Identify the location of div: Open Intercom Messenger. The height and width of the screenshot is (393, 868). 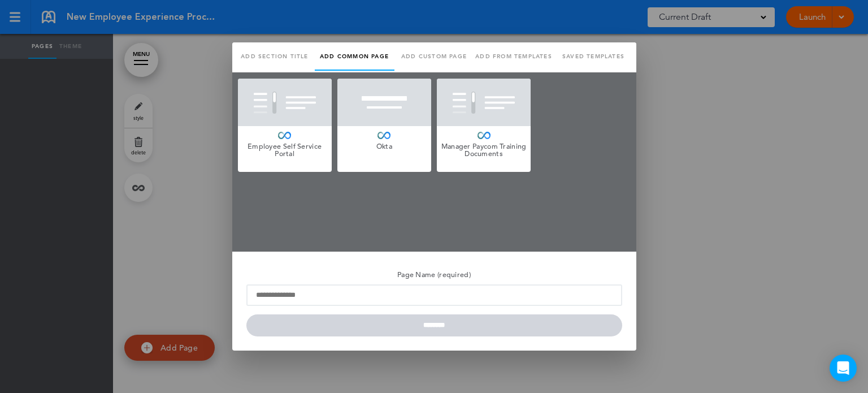
(843, 368).